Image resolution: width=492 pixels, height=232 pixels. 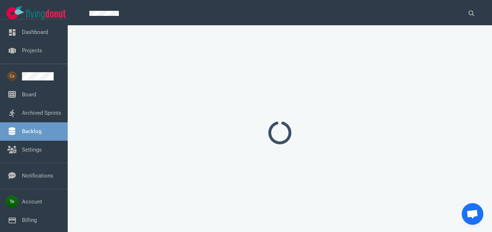 What do you see at coordinates (32, 50) in the screenshot?
I see `a: Projects` at bounding box center [32, 50].